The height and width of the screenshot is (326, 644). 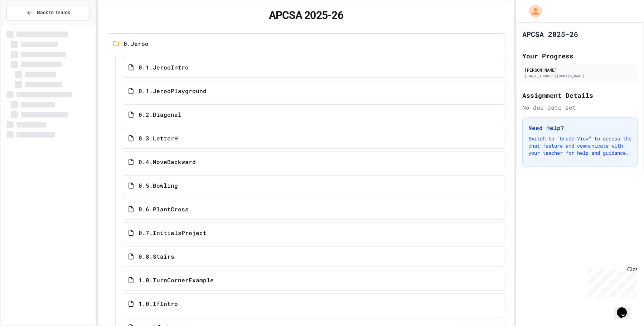 What do you see at coordinates (580, 95) in the screenshot?
I see `h2: Assignment Details` at bounding box center [580, 95].